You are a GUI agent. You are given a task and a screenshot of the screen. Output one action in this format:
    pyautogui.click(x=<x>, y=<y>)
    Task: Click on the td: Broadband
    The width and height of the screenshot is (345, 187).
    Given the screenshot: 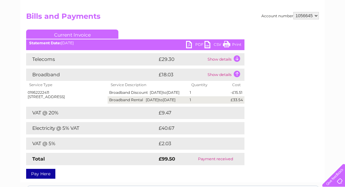 What is the action you would take?
    pyautogui.click(x=92, y=75)
    